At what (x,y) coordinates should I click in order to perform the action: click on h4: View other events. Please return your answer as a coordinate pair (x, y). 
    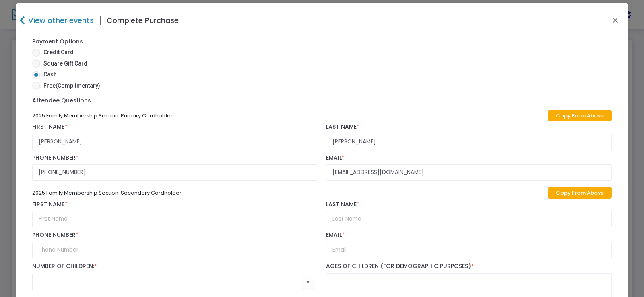
    Looking at the image, I should click on (60, 20).